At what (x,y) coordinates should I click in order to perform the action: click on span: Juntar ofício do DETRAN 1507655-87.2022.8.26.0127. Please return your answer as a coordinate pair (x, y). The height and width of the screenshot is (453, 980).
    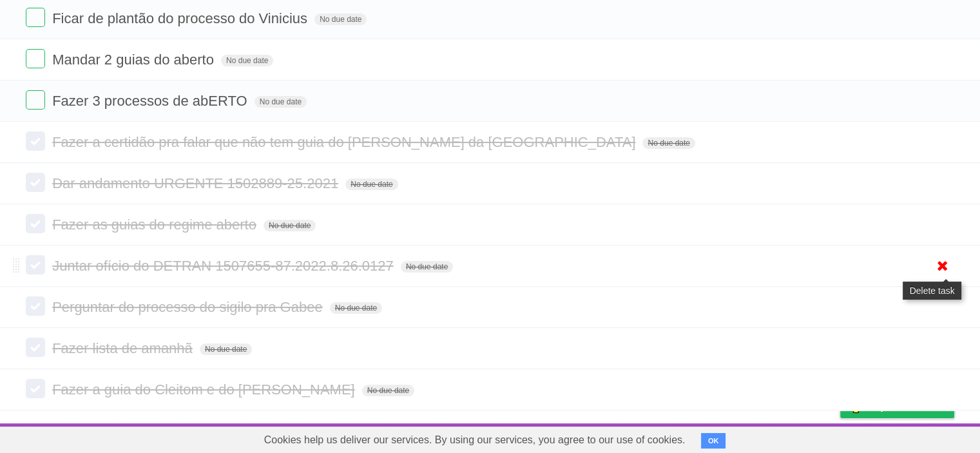
    Looking at the image, I should click on (224, 266).